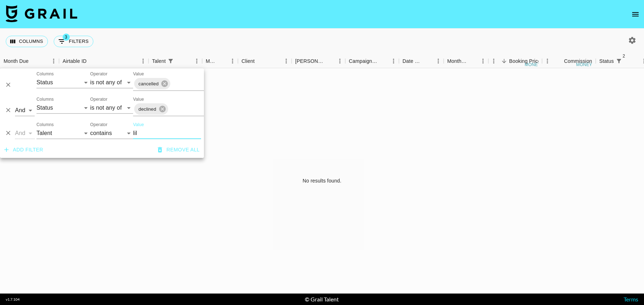 The height and width of the screenshot is (305, 644). Describe the element at coordinates (636, 14) in the screenshot. I see `button: open drawer` at that location.